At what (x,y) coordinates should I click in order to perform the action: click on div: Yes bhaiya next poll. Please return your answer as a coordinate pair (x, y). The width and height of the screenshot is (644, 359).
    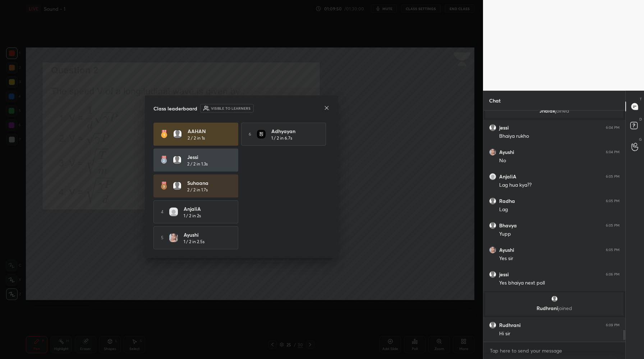
    Looking at the image, I should click on (560, 283).